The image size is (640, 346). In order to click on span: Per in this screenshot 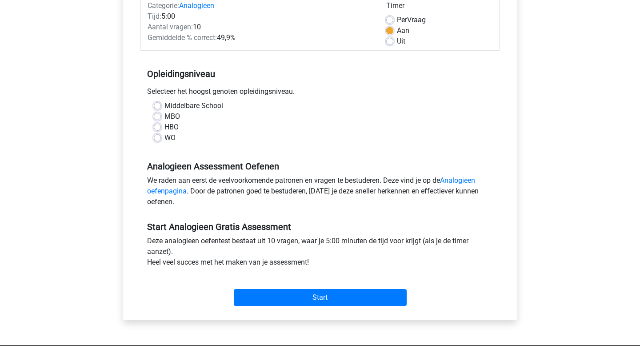, I will do `click(402, 20)`.